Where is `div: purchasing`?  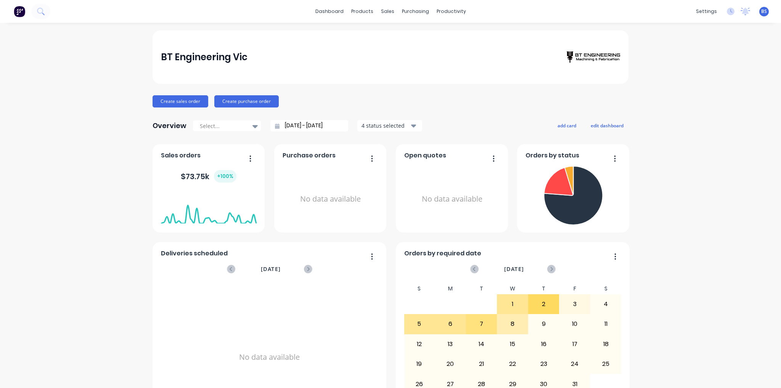 div: purchasing is located at coordinates (415, 11).